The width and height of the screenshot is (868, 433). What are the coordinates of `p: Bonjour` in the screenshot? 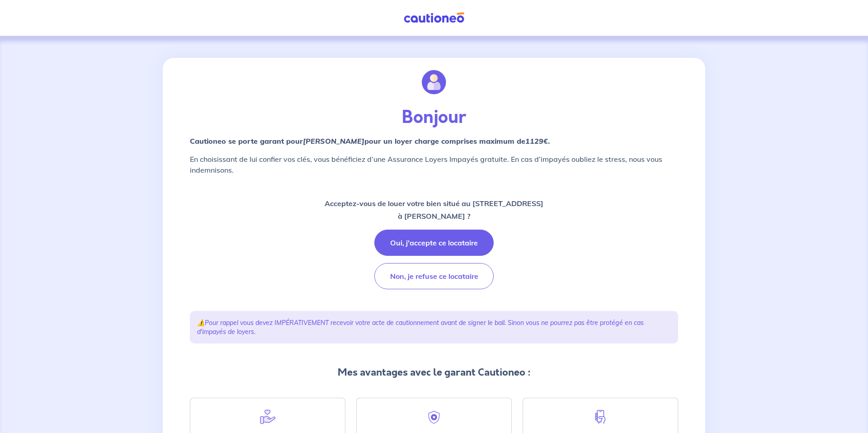 It's located at (434, 117).